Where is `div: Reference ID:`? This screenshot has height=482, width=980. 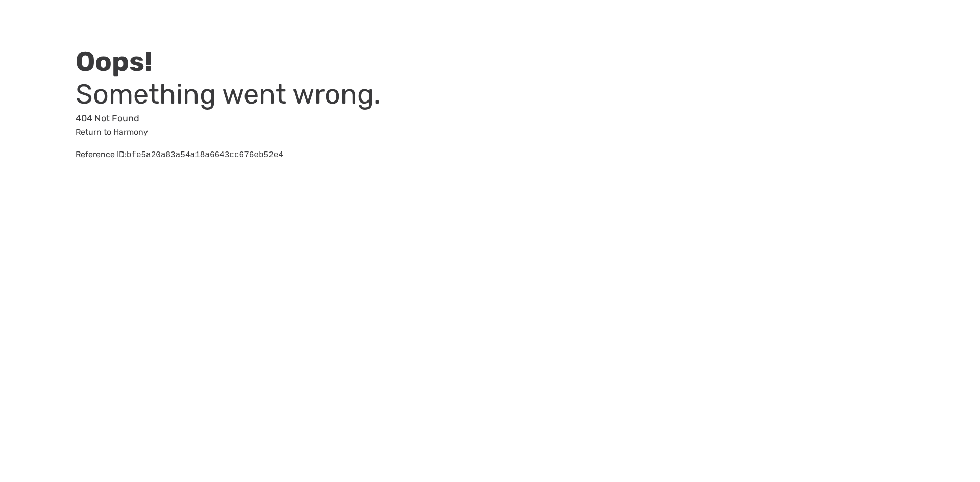 div: Reference ID: is located at coordinates (264, 154).